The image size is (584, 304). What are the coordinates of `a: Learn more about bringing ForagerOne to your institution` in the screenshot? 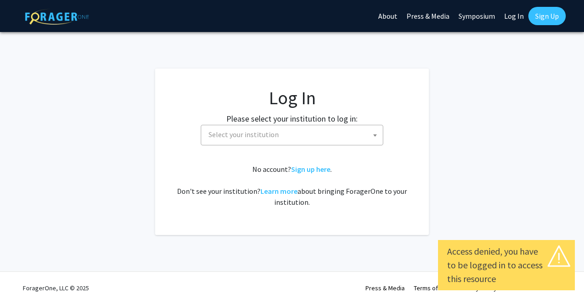 It's located at (279, 191).